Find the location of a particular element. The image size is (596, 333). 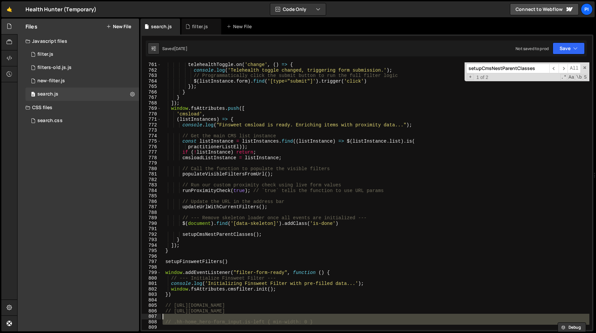

button: Code Only is located at coordinates (298, 9).